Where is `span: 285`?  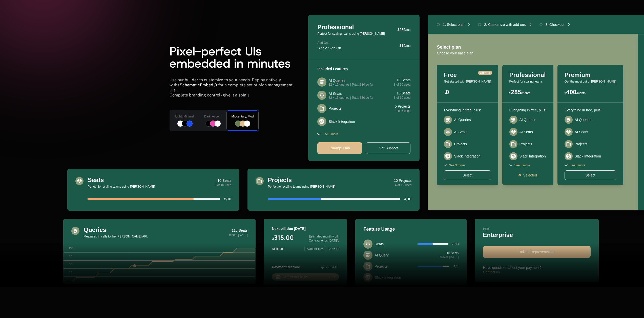 span: 285 is located at coordinates (516, 92).